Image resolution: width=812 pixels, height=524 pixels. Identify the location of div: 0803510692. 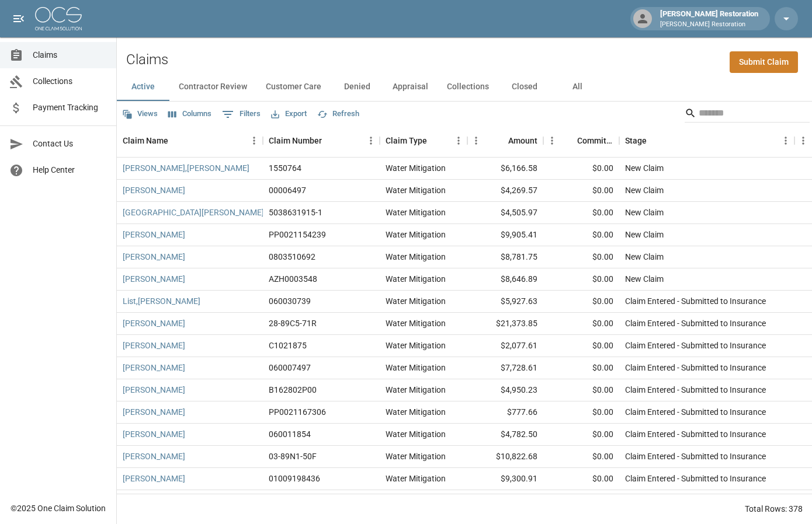
(292, 257).